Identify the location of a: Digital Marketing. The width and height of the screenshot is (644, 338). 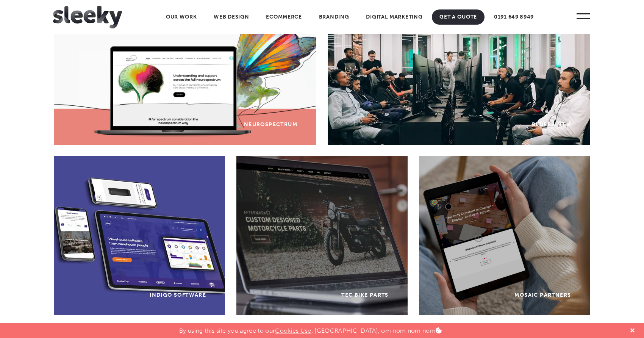
(394, 17).